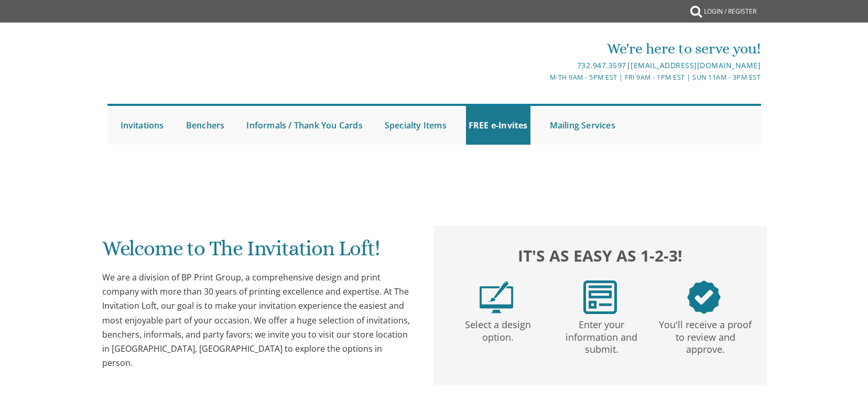 The height and width of the screenshot is (411, 868). What do you see at coordinates (602, 335) in the screenshot?
I see `p: Enter your information and submit.` at bounding box center [602, 335].